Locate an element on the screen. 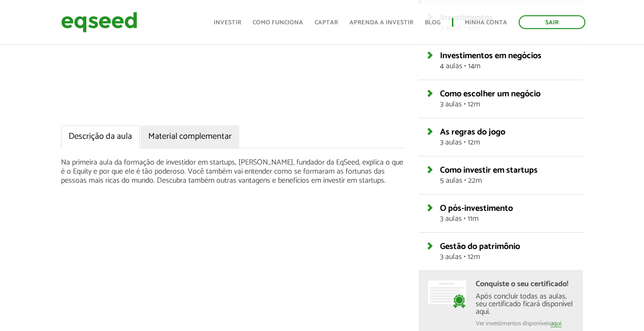 This screenshot has width=644, height=331. span: 3 aulas • 11m is located at coordinates (508, 219).